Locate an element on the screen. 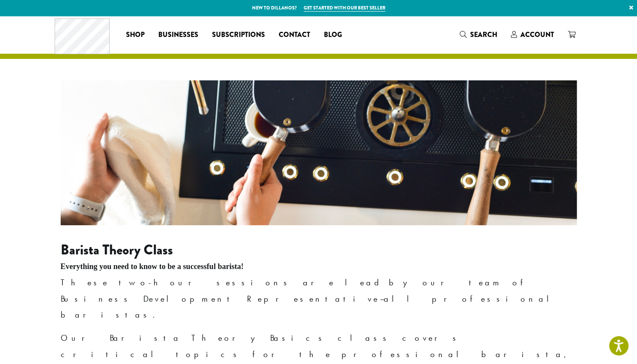 This screenshot has height=364, width=637. span: Contact is located at coordinates (294, 35).